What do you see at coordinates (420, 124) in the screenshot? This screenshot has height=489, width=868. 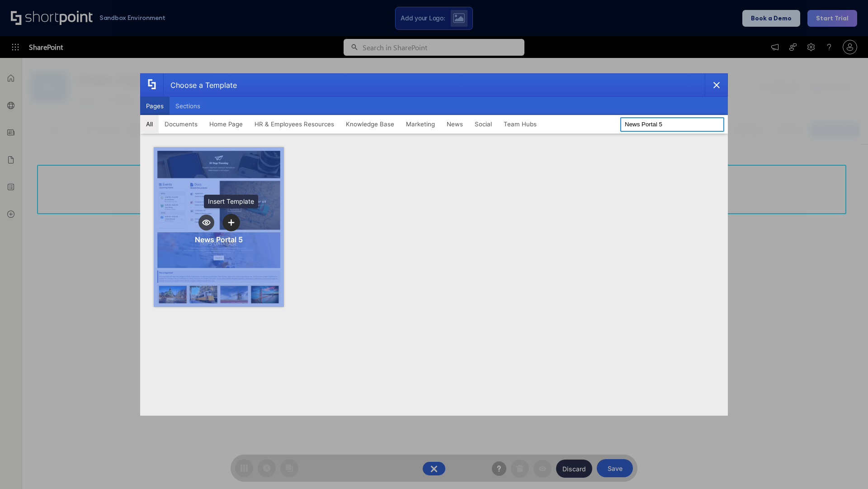 I see `button: Marketing` at bounding box center [420, 124].